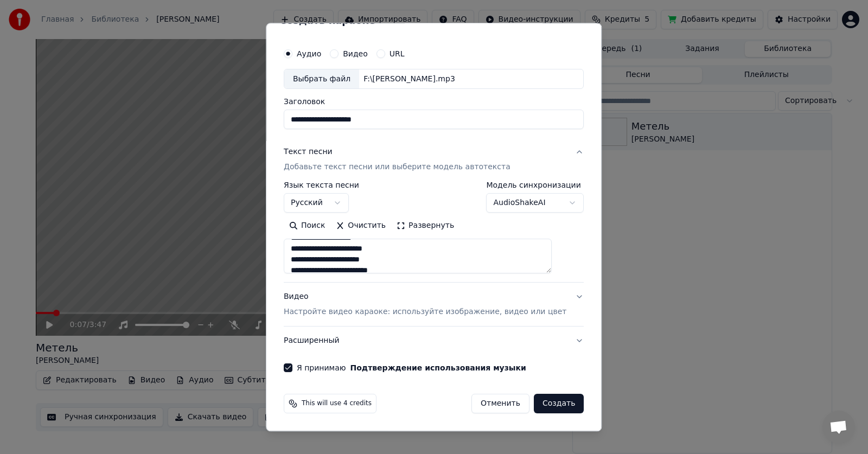  What do you see at coordinates (425, 312) in the screenshot?
I see `p: Настройте видео караоке: используйте изображение, видео или цвет` at bounding box center [425, 312].